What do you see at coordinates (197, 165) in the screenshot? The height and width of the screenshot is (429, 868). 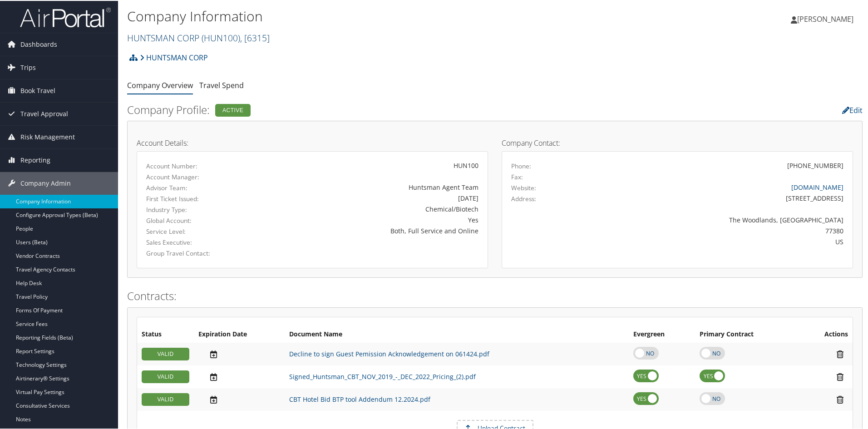 I see `label: Account Number:` at bounding box center [197, 165].